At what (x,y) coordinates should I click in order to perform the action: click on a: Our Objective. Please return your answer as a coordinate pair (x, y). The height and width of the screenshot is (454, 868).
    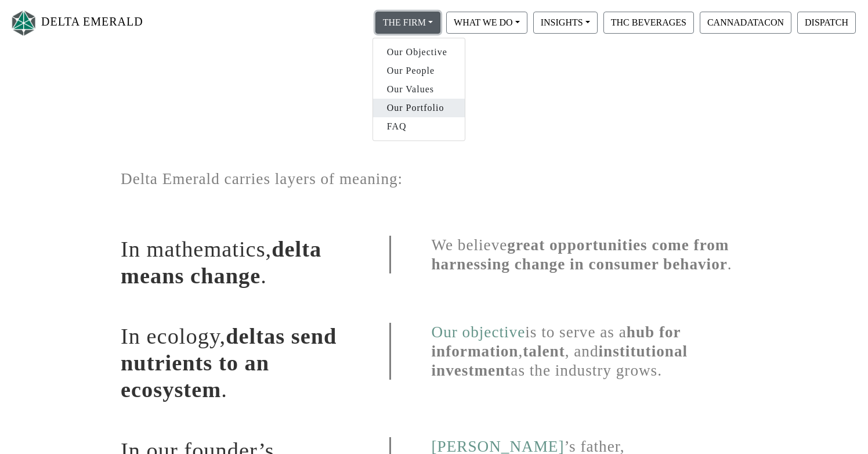
    Looking at the image, I should click on (419, 52).